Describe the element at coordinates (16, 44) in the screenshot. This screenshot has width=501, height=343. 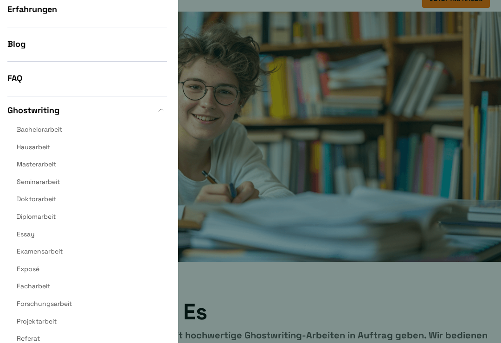
I see `a: Blog` at that location.